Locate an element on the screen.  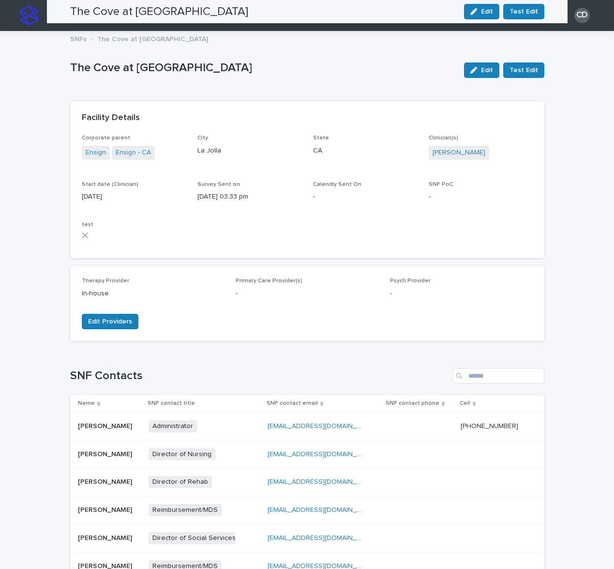
p: CA is located at coordinates (365, 150).